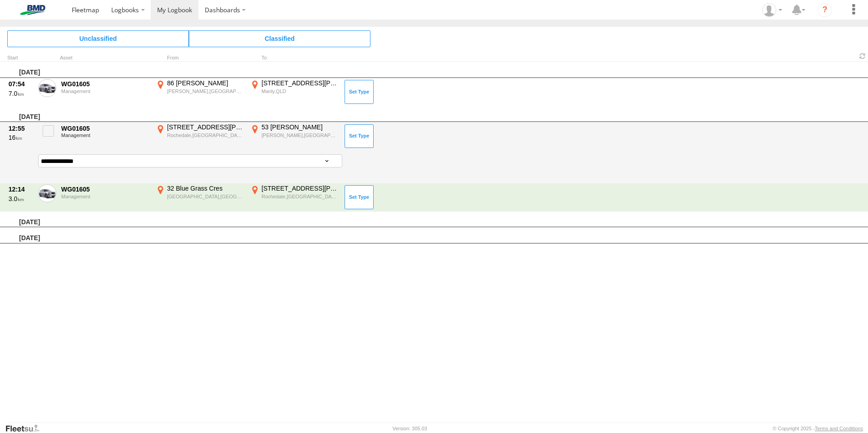 The image size is (868, 433). I want to click on span: Click to view Unclassified Trips, so click(98, 39).